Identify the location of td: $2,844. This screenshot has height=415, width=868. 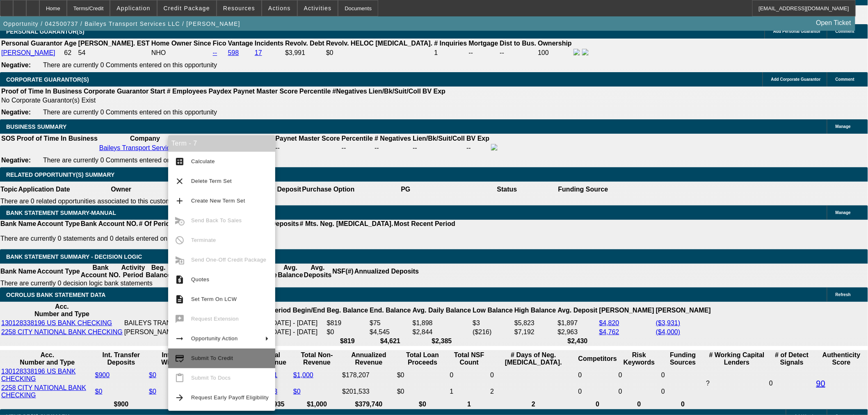
(442, 332).